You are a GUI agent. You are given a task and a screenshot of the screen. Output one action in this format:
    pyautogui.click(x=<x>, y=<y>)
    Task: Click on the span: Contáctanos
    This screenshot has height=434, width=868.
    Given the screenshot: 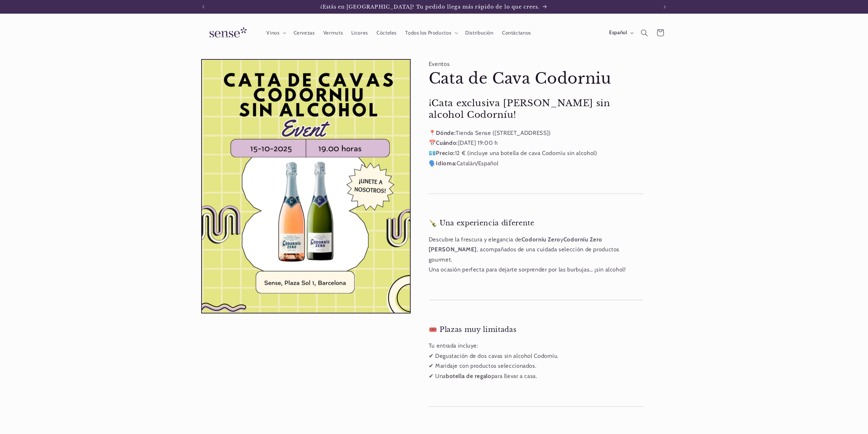 What is the action you would take?
    pyautogui.click(x=517, y=33)
    